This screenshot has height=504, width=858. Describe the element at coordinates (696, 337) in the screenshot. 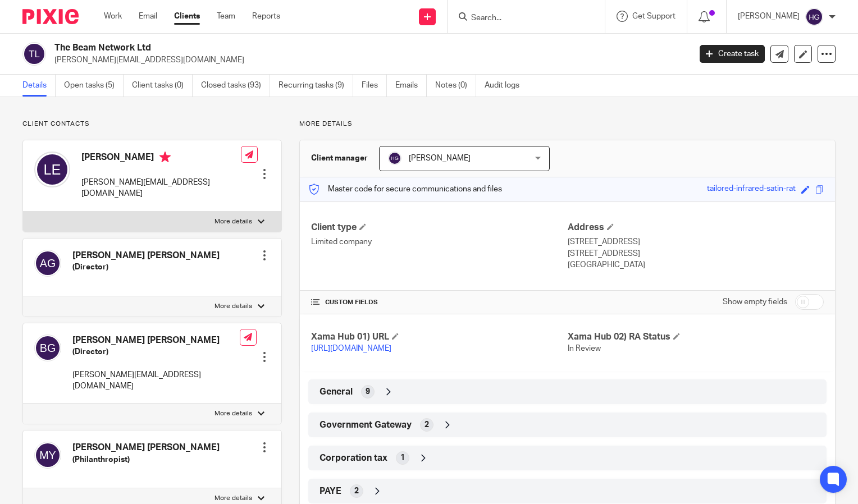

I see `h4: Xama Hub 02) RA Status` at that location.